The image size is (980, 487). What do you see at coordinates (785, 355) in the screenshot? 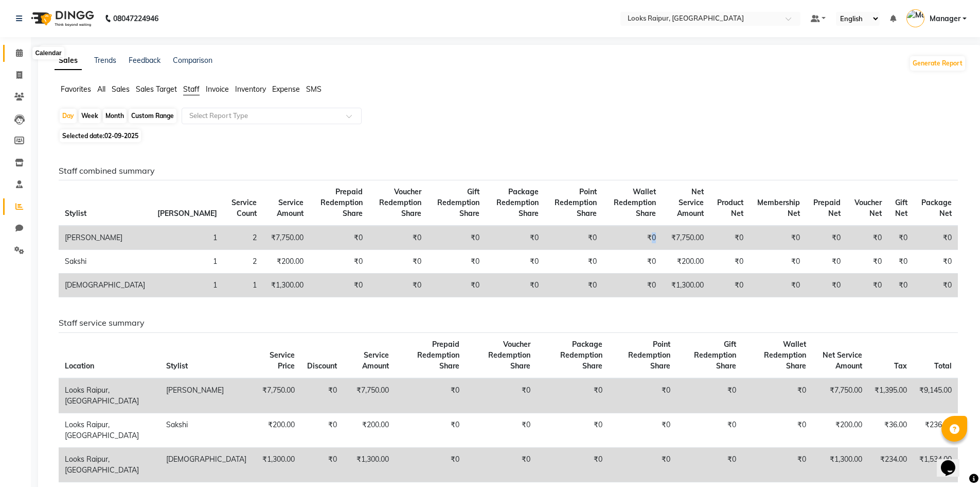
I see `span: Wallet Redemption Share` at bounding box center [785, 355].